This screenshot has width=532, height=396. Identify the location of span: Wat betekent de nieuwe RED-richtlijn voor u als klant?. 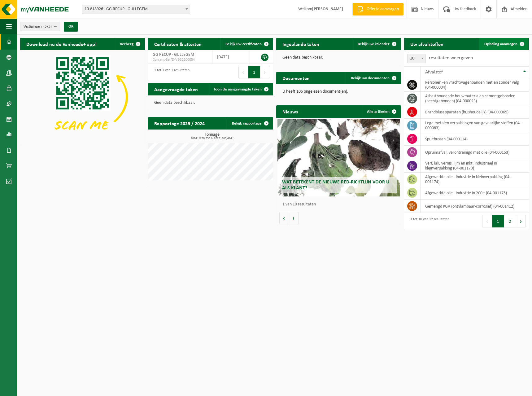
(336, 185).